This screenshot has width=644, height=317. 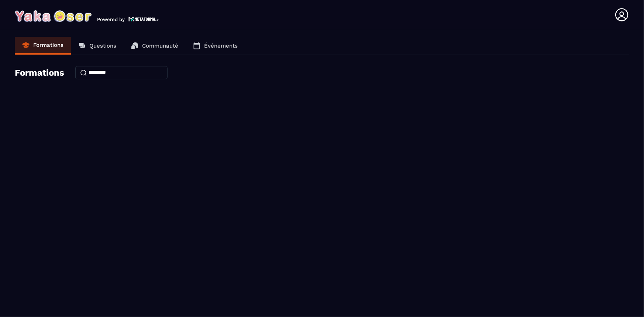 What do you see at coordinates (111, 19) in the screenshot?
I see `p: Powered by` at bounding box center [111, 19].